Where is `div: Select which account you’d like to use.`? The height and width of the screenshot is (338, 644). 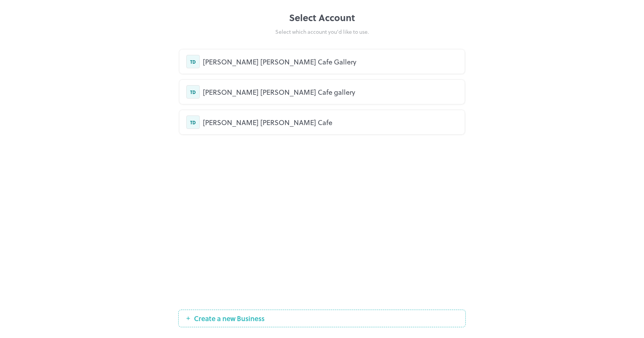 div: Select which account you’d like to use. is located at coordinates (322, 32).